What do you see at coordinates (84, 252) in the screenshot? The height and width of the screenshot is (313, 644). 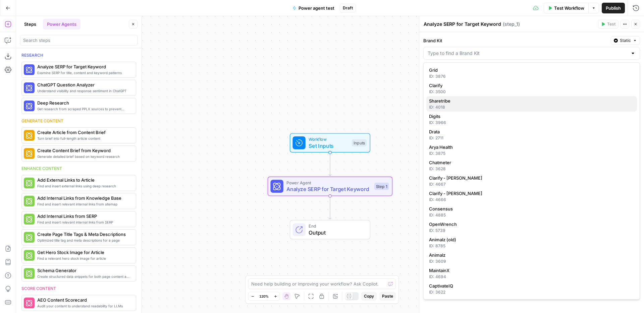 I see `span: Get Hero Stock Image for Article` at bounding box center [84, 252].